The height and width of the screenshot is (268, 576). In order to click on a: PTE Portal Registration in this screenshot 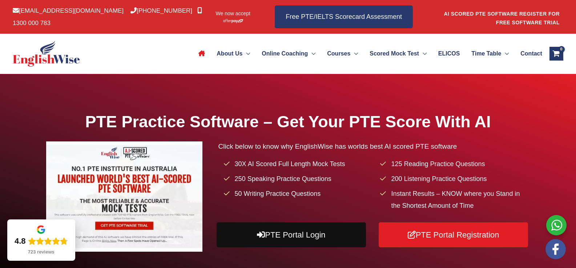, I will do `click(453, 235)`.